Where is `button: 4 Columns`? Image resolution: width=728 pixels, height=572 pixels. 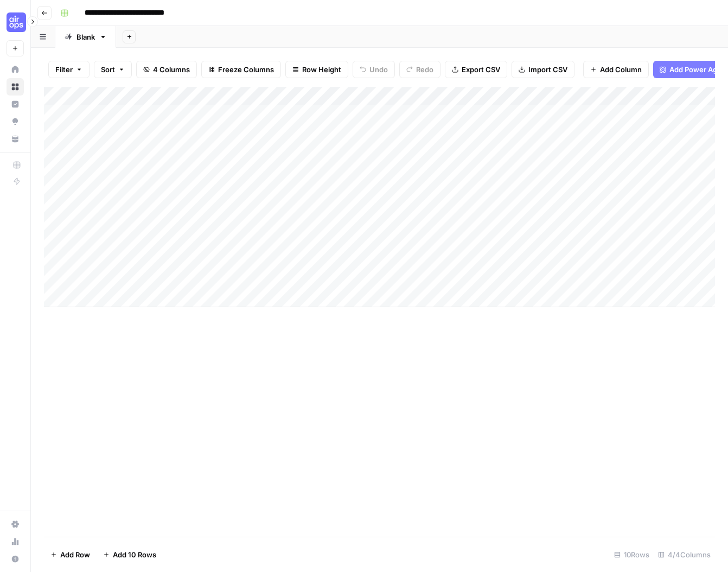 button: 4 Columns is located at coordinates (166, 70).